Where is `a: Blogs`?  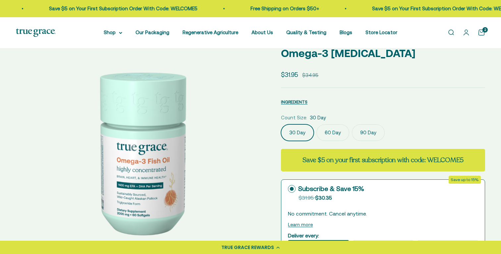 a: Blogs is located at coordinates (346, 32).